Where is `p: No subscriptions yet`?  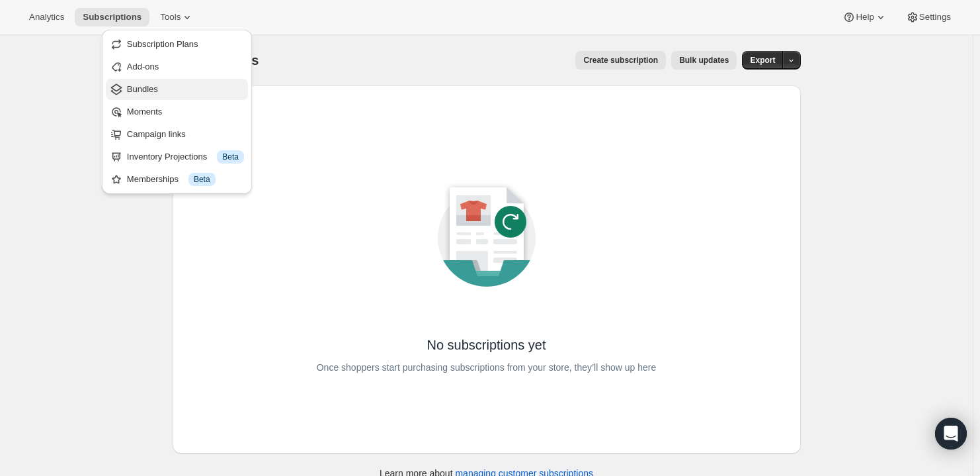
p: No subscriptions yet is located at coordinates (486, 345).